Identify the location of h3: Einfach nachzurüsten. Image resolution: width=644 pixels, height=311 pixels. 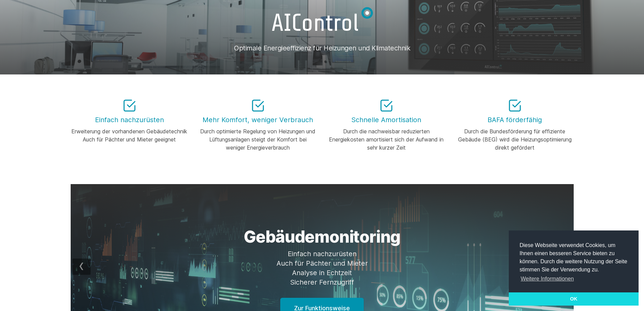
(129, 120).